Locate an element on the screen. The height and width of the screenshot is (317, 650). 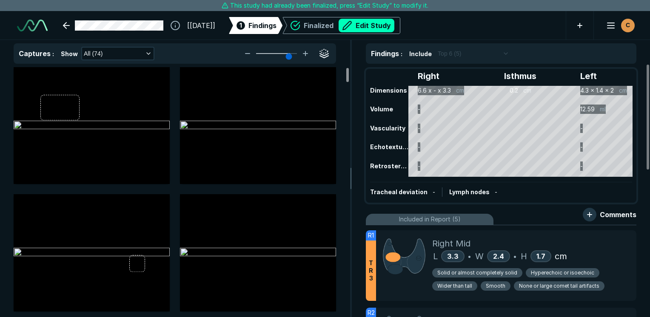
img: 1358d56e-8e9c-4c6e-953f-26f39860d3af is located at coordinates (258, 253).